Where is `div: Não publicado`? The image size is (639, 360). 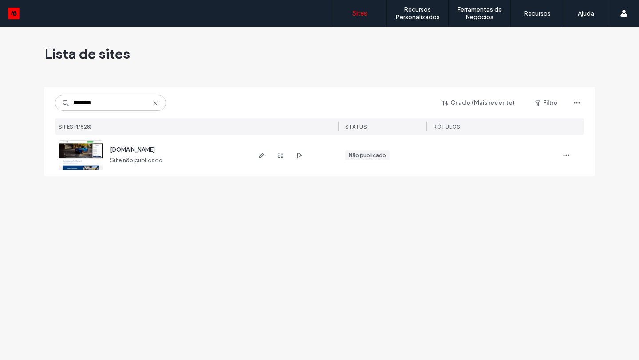 div: Não publicado is located at coordinates (367, 155).